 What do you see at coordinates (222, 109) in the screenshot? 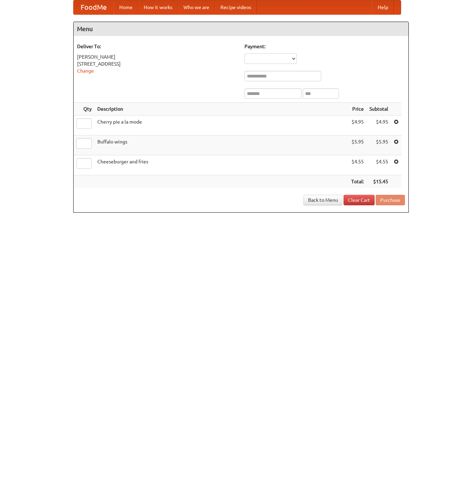
I see `th: Description` at bounding box center [222, 109].